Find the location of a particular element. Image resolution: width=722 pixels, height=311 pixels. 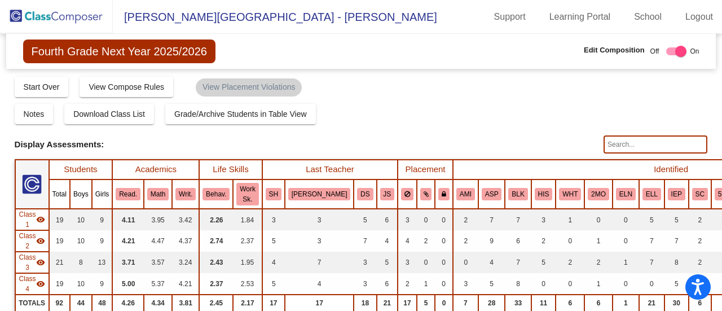

th: Self Contained is located at coordinates (700, 194).